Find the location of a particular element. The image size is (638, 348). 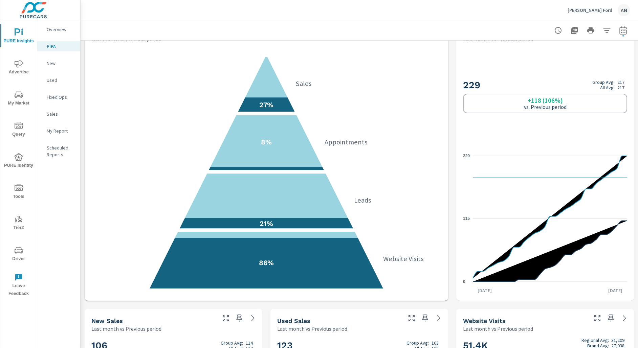

div: Sales is located at coordinates (59, 114).